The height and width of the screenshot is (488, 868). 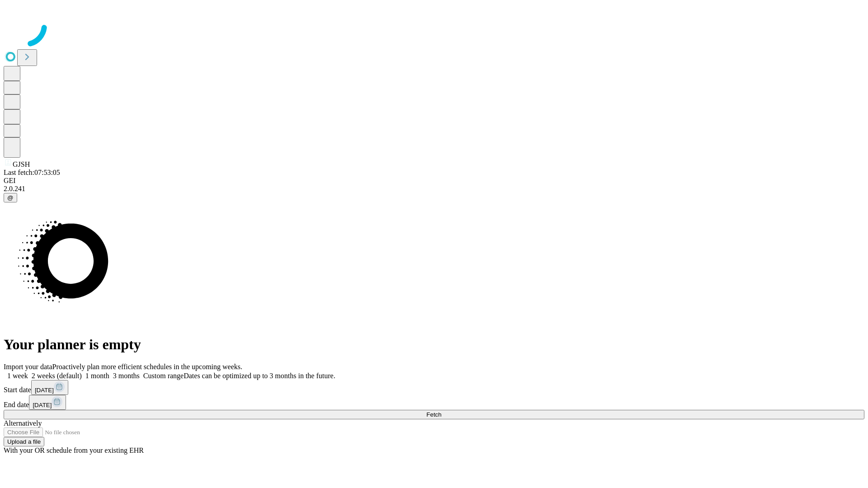 I want to click on span: Import your data, so click(x=28, y=366).